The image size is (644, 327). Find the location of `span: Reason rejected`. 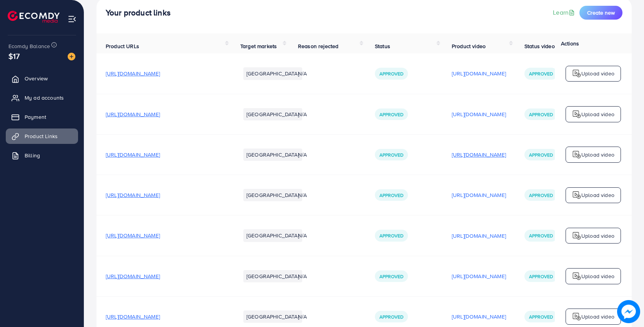

span: Reason rejected is located at coordinates (318, 46).